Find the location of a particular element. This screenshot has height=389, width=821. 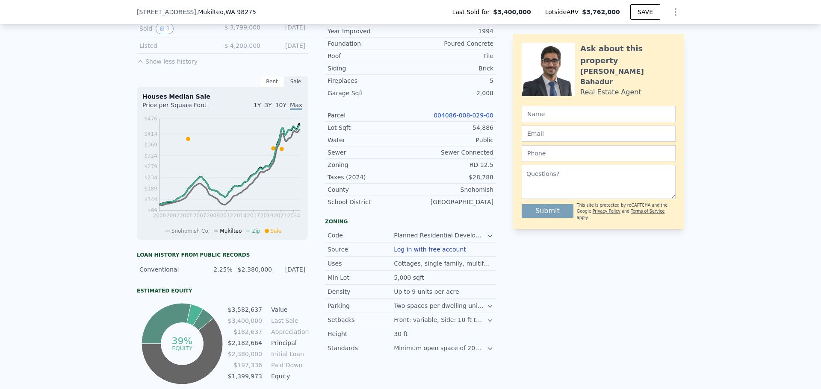

input: Email is located at coordinates (598, 134).